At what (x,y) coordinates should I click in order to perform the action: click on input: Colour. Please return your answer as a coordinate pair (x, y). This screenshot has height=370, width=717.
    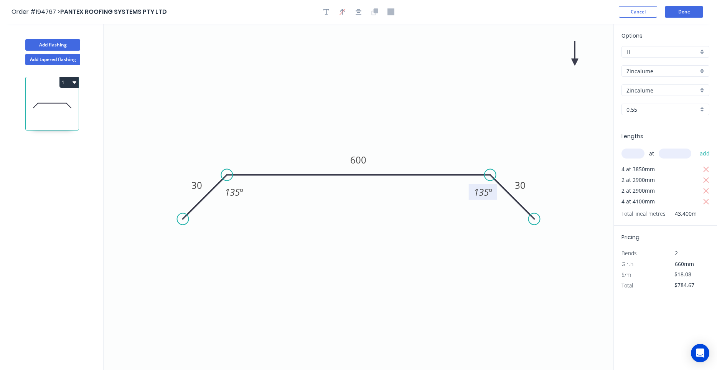
    Looking at the image, I should click on (663, 90).